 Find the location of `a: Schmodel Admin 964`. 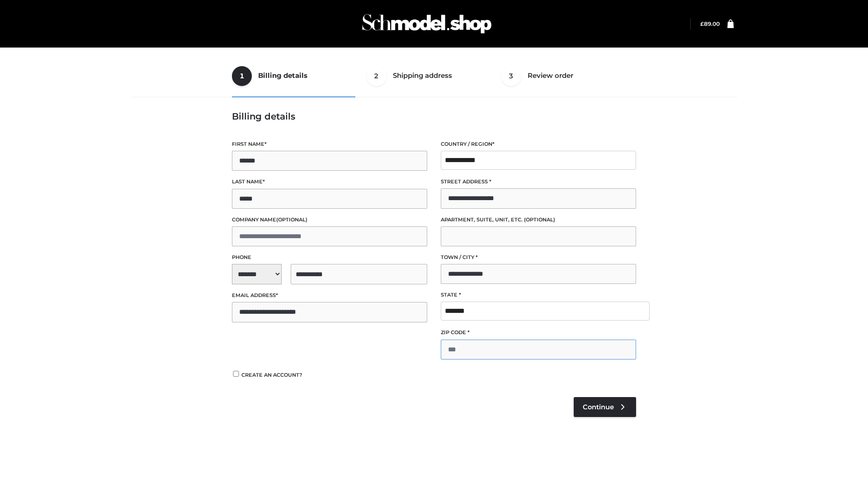

a: Schmodel Admin 964 is located at coordinates (427, 24).